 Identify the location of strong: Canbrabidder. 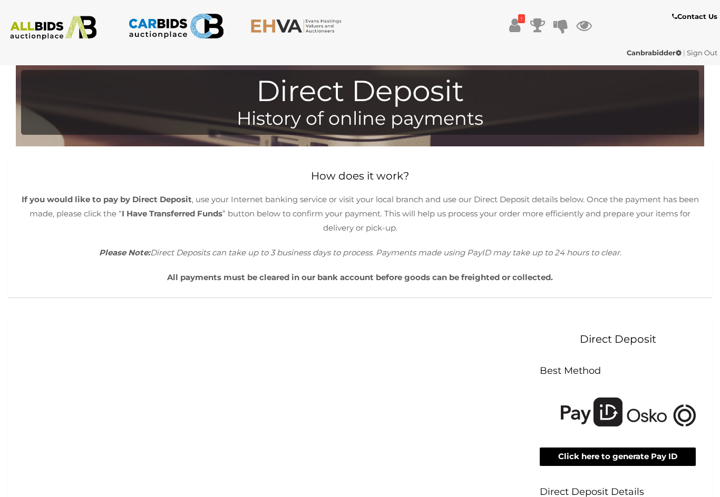
(654, 53).